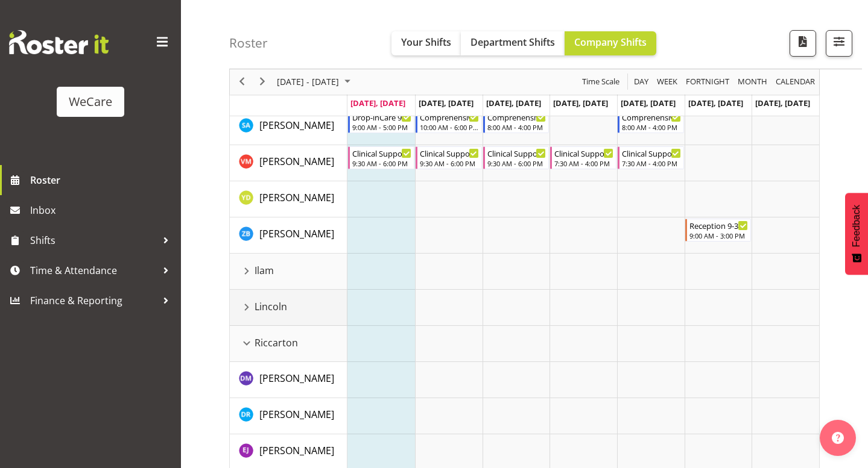 The width and height of the screenshot is (868, 468). Describe the element at coordinates (288, 163) in the screenshot. I see `td: Viktoriia Molchanova resource` at that location.